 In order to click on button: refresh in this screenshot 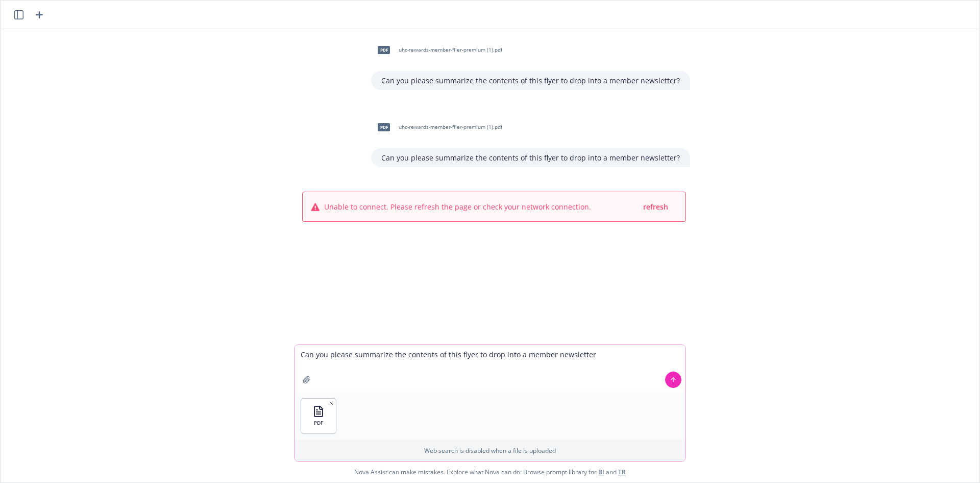, I will do `click(655, 207)`.